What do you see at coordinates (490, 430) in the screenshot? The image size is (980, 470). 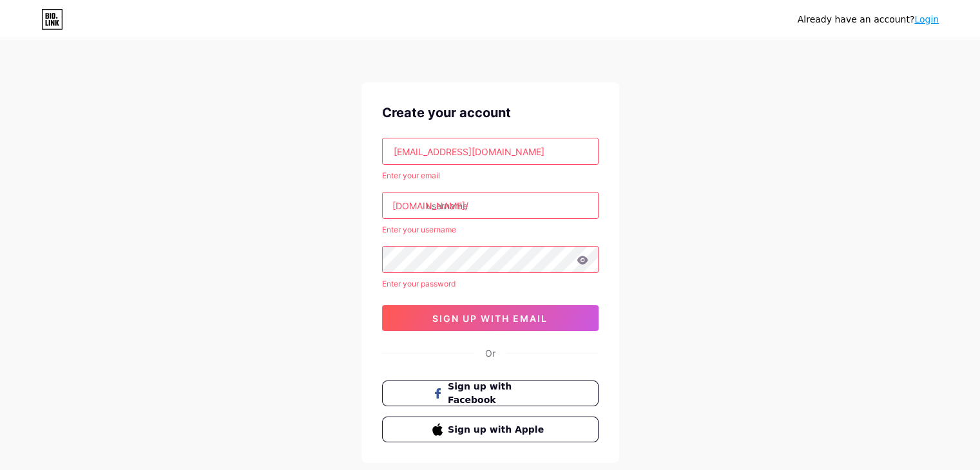 I see `button: Sign up with Apple` at bounding box center [490, 430].